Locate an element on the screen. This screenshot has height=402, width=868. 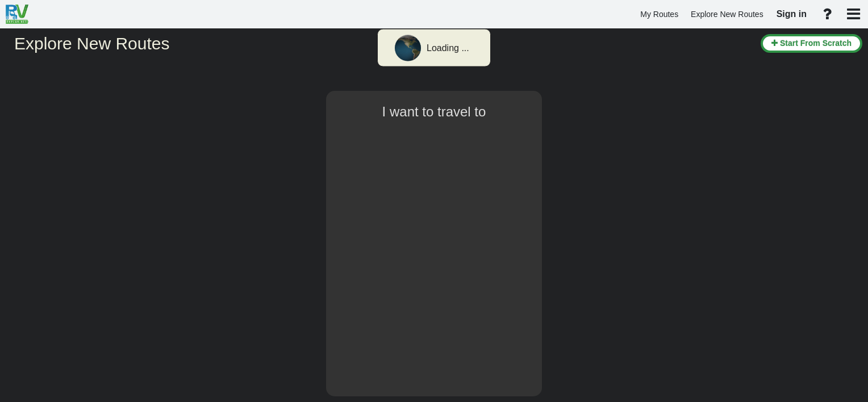
span: Explore New Routes is located at coordinates (728, 14).